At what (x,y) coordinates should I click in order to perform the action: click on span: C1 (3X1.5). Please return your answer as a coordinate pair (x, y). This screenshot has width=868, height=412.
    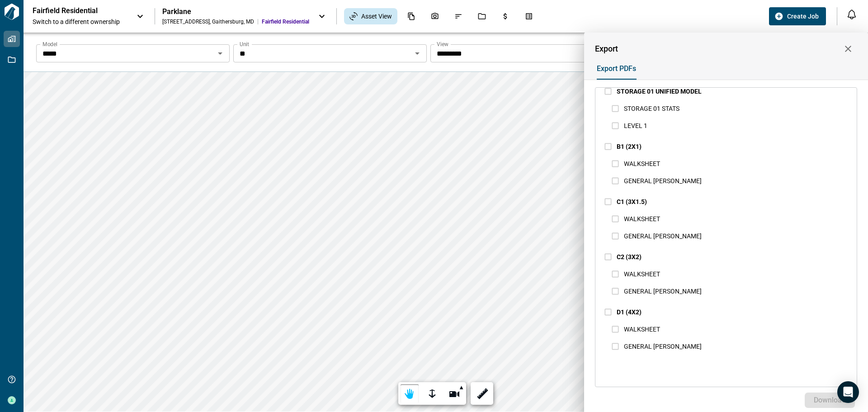
    Looking at the image, I should click on (631, 202).